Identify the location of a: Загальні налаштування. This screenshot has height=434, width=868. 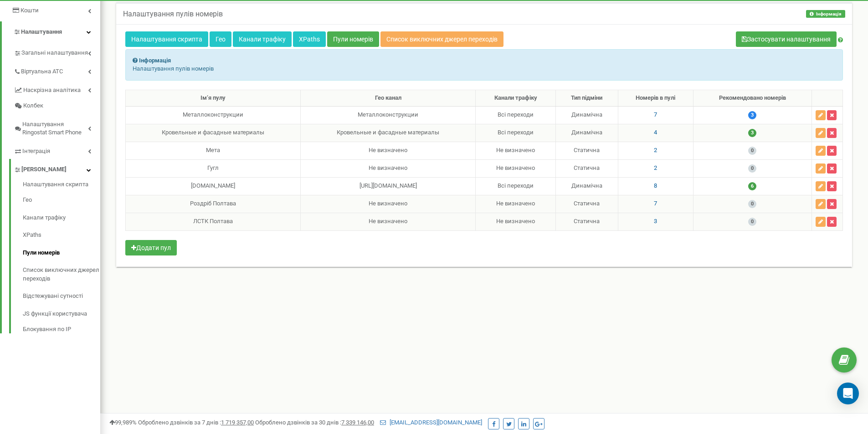
(57, 52).